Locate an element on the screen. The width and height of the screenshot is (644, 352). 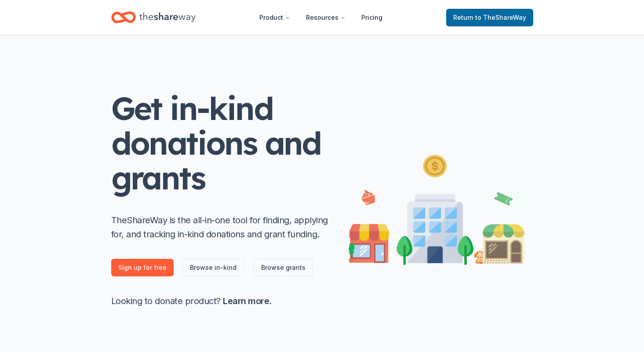
a: Returnto TheShareWay is located at coordinates (490, 18).